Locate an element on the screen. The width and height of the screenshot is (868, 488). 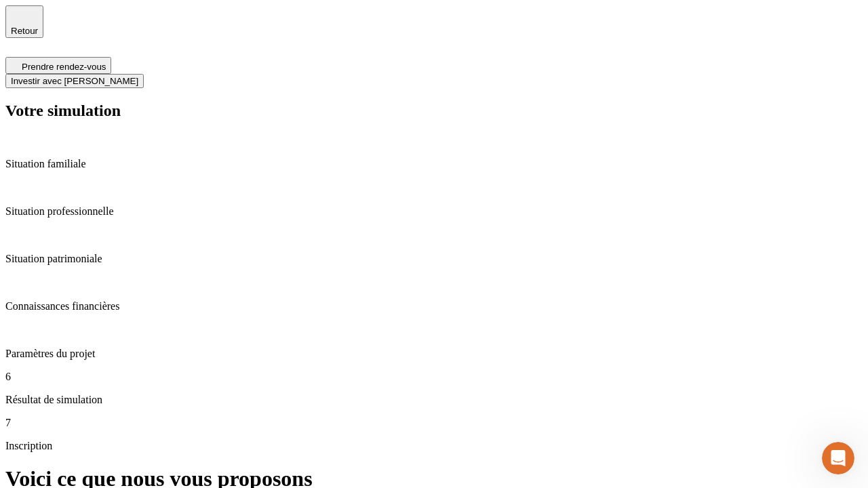
p: Inscription is located at coordinates (434, 446).